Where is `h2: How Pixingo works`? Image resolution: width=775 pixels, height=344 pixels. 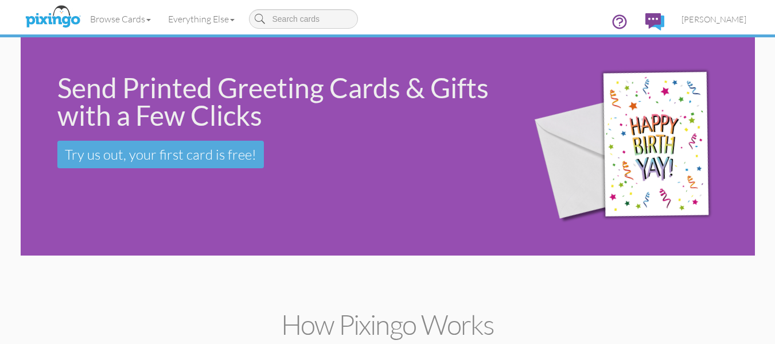
h2: How Pixingo works is located at coordinates (388, 324).